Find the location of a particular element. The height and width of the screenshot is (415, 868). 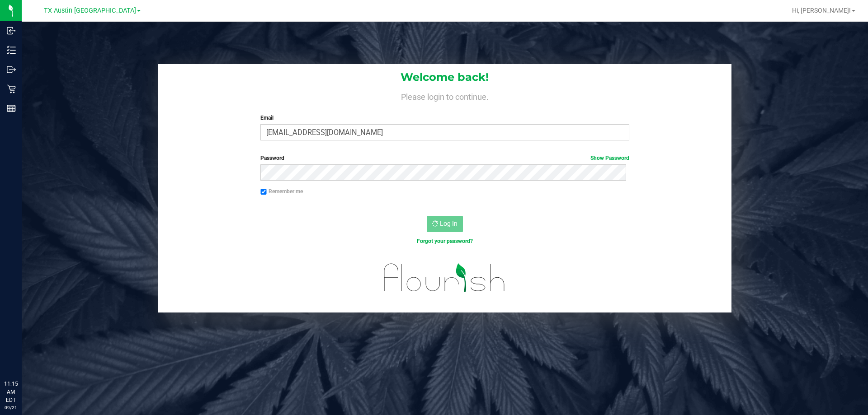

p: 11:15 AM EDT is located at coordinates (11, 392).